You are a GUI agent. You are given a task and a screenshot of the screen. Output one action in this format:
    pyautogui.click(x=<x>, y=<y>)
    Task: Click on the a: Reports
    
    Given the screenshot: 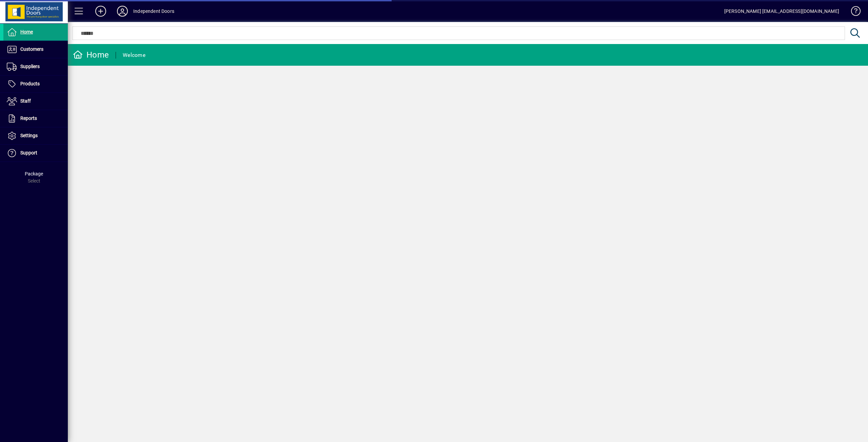 What is the action you would take?
    pyautogui.click(x=36, y=119)
    